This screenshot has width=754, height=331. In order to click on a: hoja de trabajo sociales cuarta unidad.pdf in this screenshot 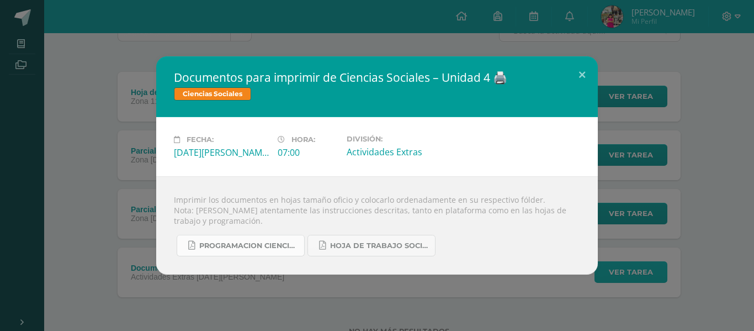, I will do `click(372, 245)`.